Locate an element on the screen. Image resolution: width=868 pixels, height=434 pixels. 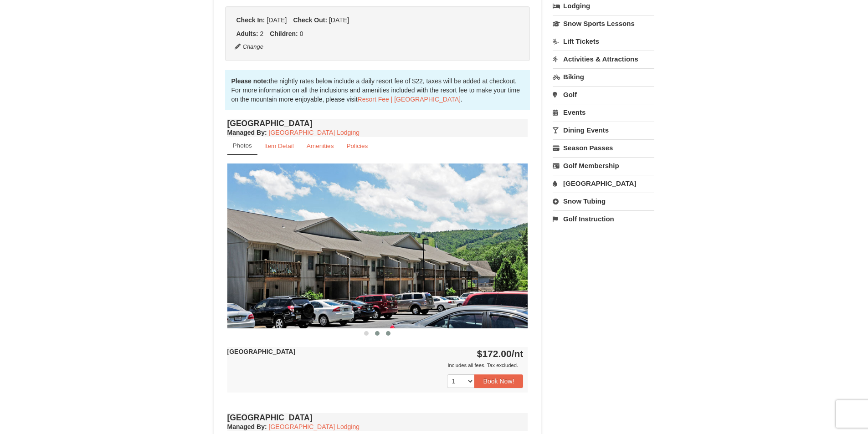
small: Amenities is located at coordinates (320, 146).